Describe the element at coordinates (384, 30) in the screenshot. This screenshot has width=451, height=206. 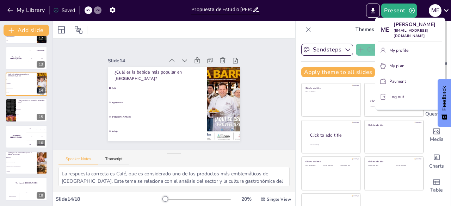
I see `div: M E` at that location.